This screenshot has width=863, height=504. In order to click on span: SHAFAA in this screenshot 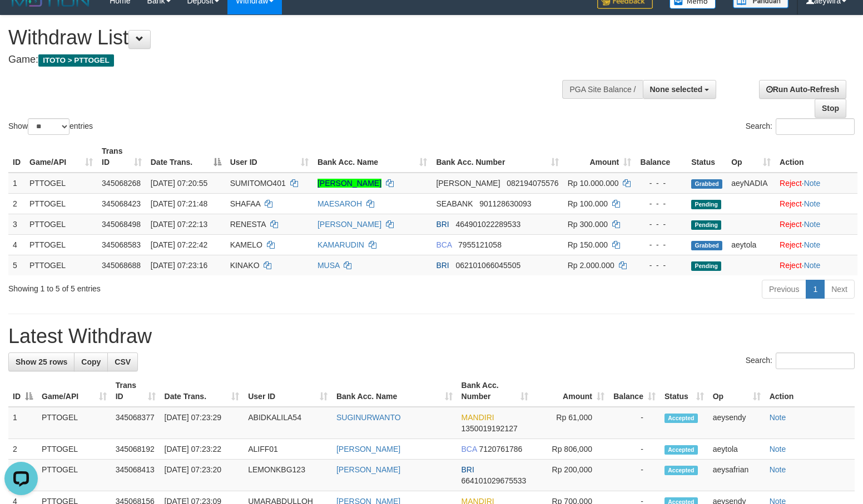, I will do `click(245, 204)`.